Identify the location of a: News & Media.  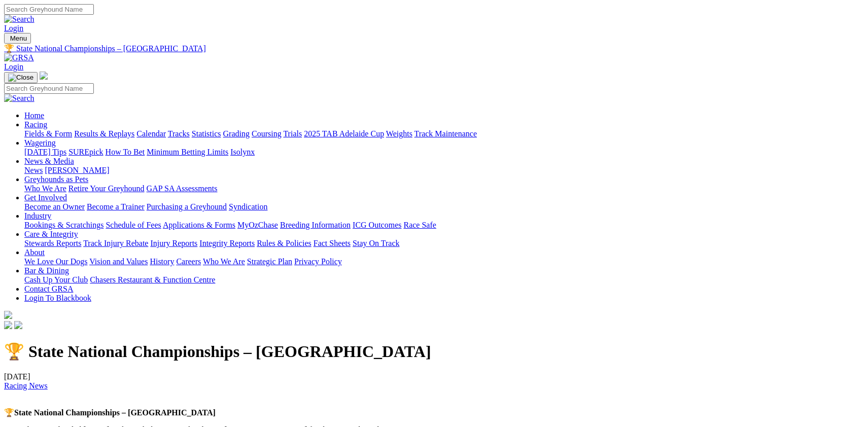
(49, 160).